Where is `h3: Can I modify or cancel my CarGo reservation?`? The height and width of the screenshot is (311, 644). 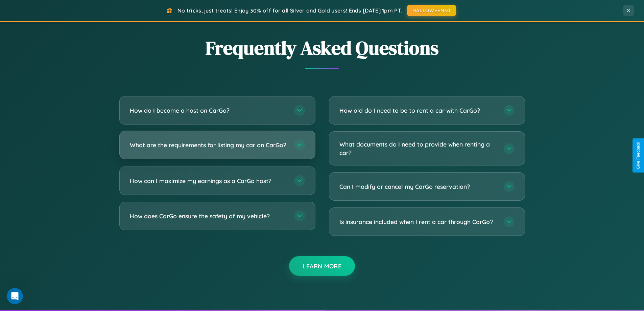 h3: Can I modify or cancel my CarGo reservation? is located at coordinates (418, 186).